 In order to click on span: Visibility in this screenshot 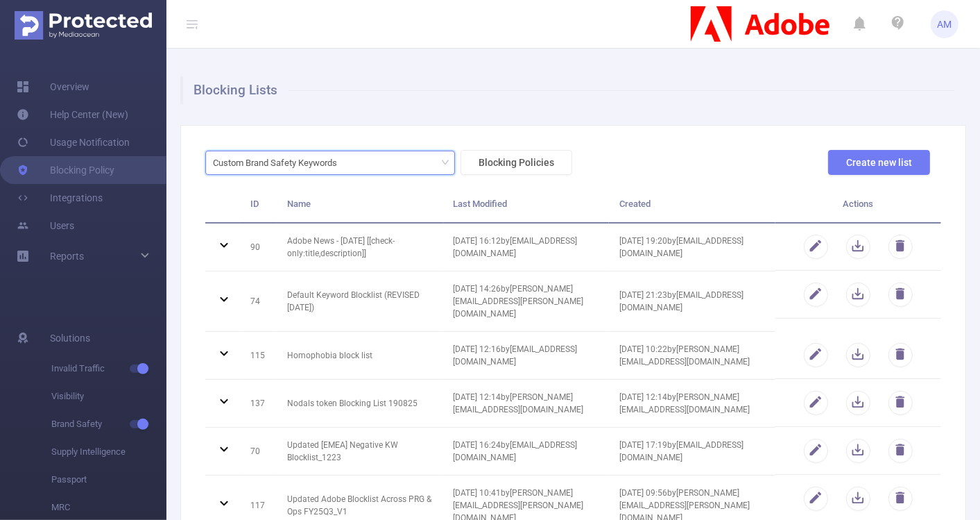, I will do `click(109, 397)`.